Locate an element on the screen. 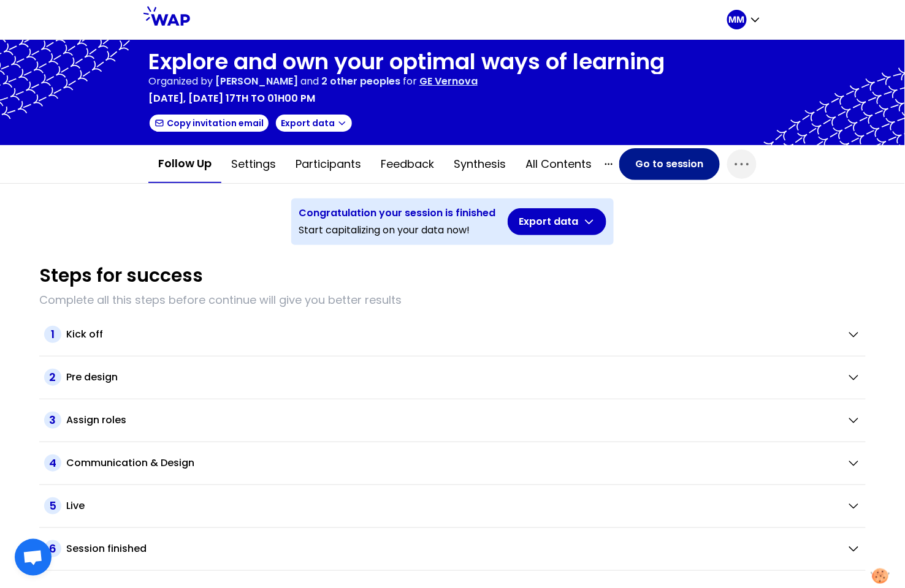 Image resolution: width=905 pixels, height=588 pixels. button: 1Kick off is located at coordinates (452, 334).